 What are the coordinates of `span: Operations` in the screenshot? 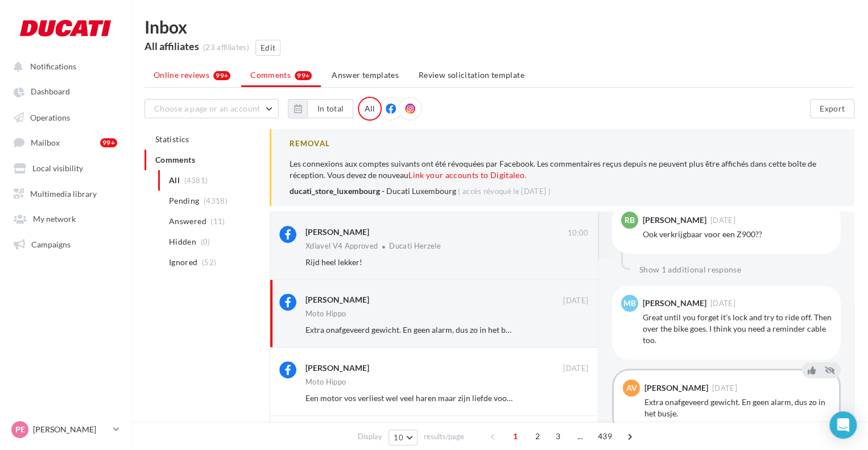 It's located at (50, 117).